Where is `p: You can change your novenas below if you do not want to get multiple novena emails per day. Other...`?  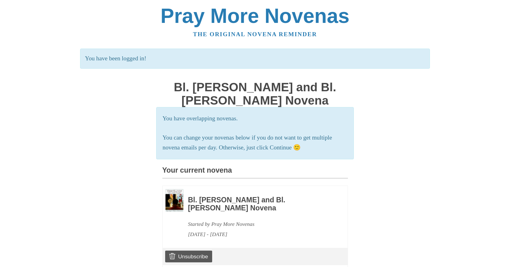
p: You can change your novenas below if you do not want to get multiple novena emails per day. Other... is located at coordinates (255, 143).